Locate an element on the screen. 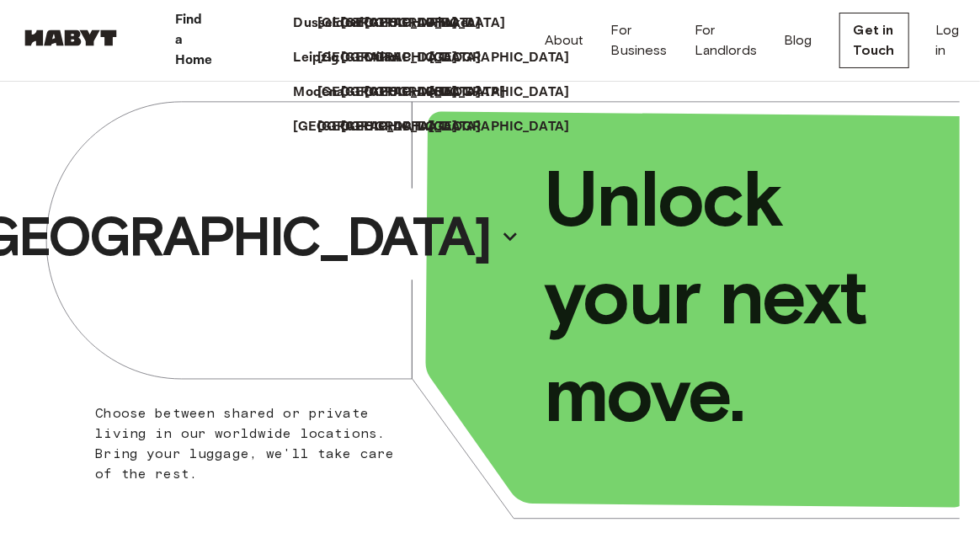 This screenshot has width=980, height=549. a: Modena is located at coordinates (327, 93).